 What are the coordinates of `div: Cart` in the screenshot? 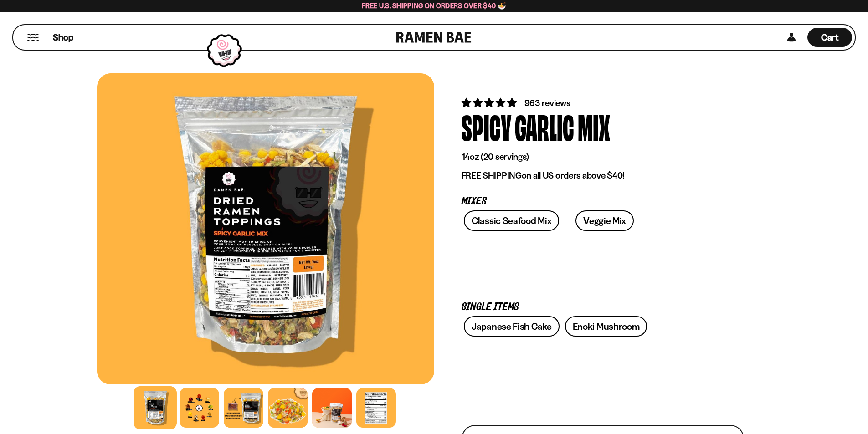 It's located at (830, 38).